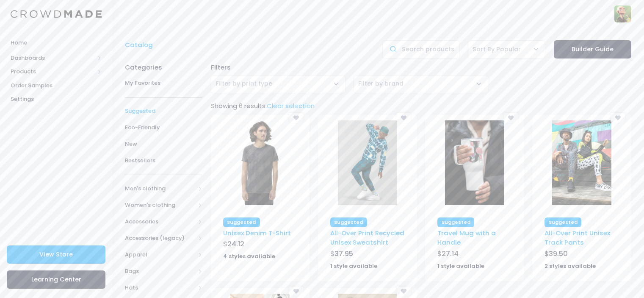 The image size is (644, 298). I want to click on span: My Favorites, so click(164, 83).